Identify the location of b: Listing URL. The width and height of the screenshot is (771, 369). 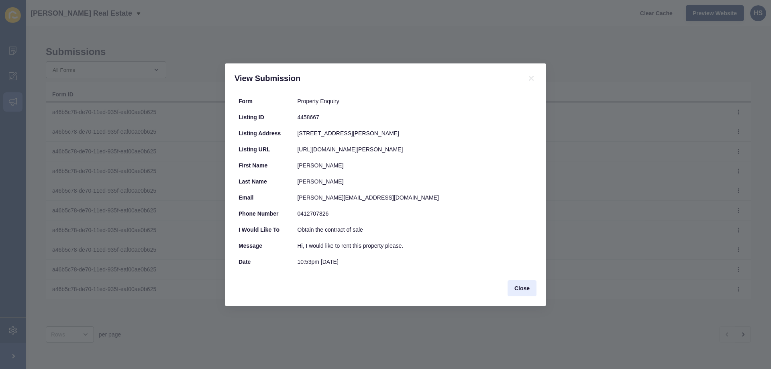
(254, 149).